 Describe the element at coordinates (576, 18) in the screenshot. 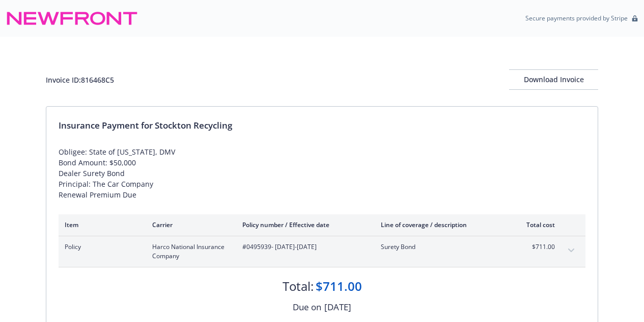

I see `p: Secure payments provided by Stripe` at that location.